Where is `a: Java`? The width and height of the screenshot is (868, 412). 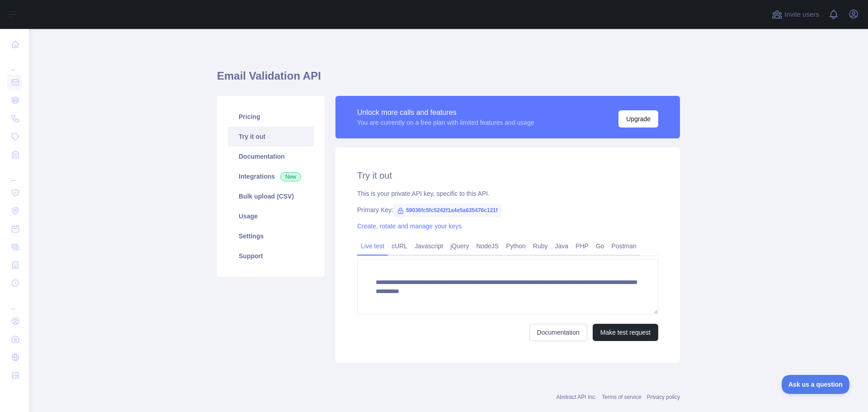 a: Java is located at coordinates (562, 246).